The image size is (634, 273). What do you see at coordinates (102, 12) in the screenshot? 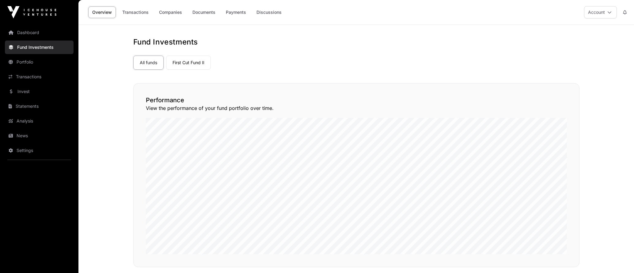
I see `a: Overview` at bounding box center [102, 12].